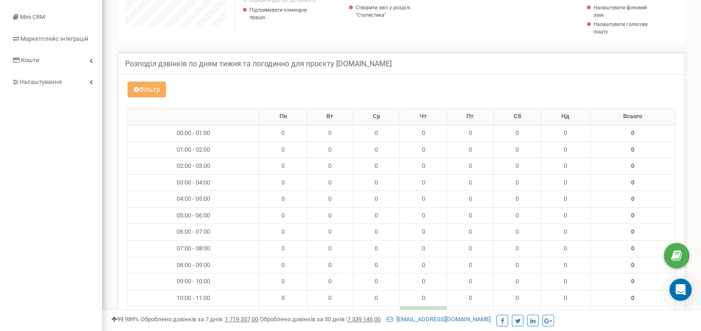 Image resolution: width=701 pixels, height=331 pixels. What do you see at coordinates (622, 28) in the screenshot?
I see `a: Налаштувати голосову пошту` at bounding box center [622, 28].